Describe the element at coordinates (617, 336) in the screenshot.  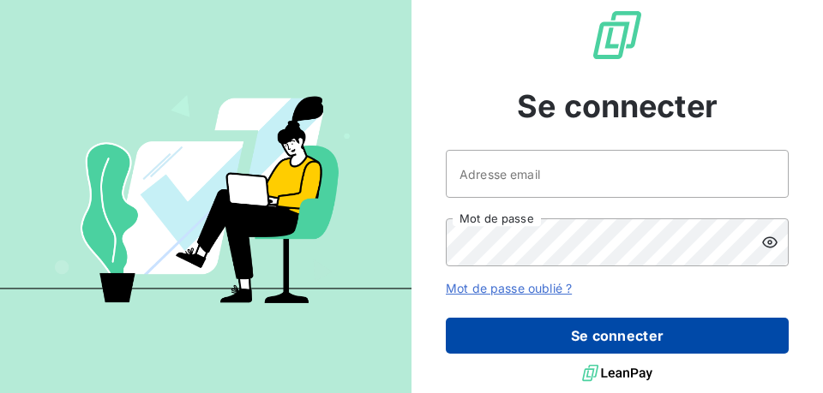
I see `button: Se connecter` at that location.